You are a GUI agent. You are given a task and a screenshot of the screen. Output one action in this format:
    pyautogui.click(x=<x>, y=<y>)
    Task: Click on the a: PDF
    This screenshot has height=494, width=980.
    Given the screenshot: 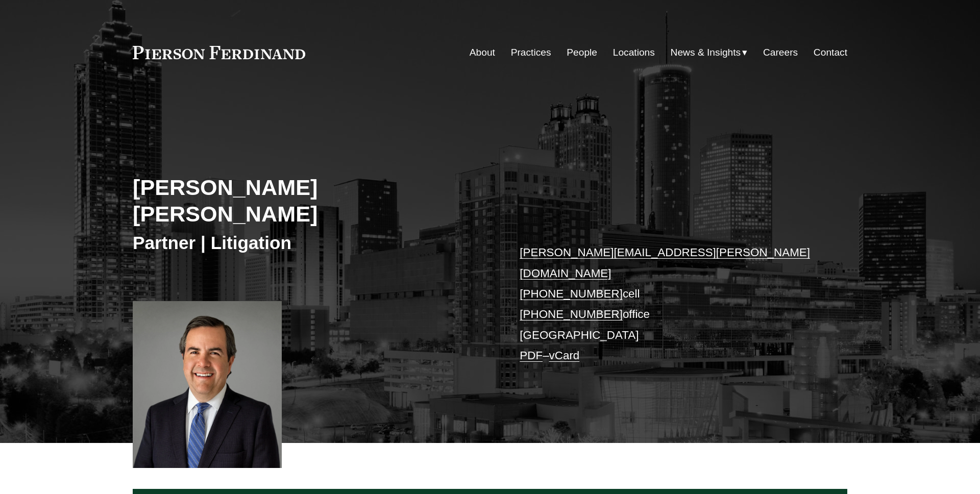 What is the action you would take?
    pyautogui.click(x=530, y=356)
    